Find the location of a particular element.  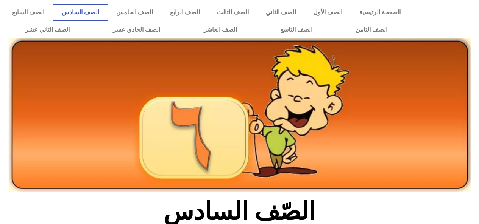

a: الصف السادس is located at coordinates (80, 12).